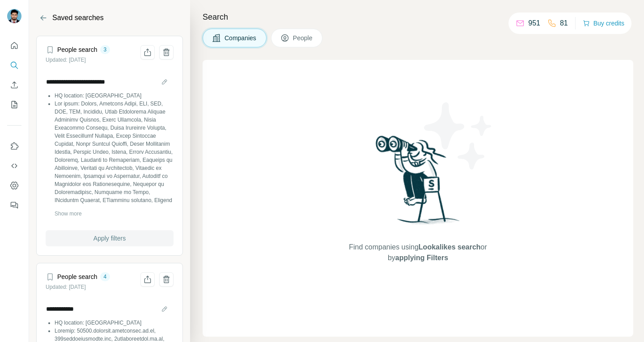 This screenshot has width=644, height=342. I want to click on p: 951, so click(534, 23).